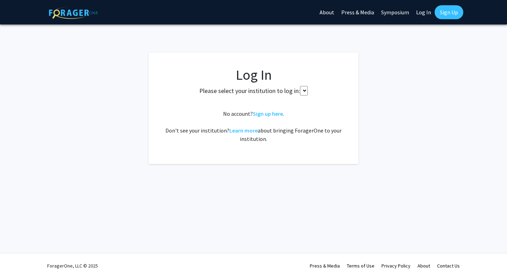  What do you see at coordinates (423, 266) in the screenshot?
I see `a: About` at bounding box center [423, 266].